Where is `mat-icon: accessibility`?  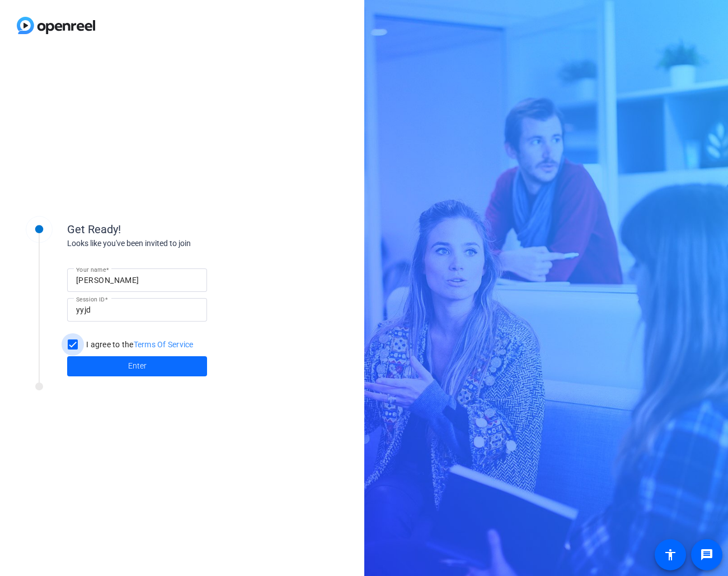 mat-icon: accessibility is located at coordinates (671, 555).